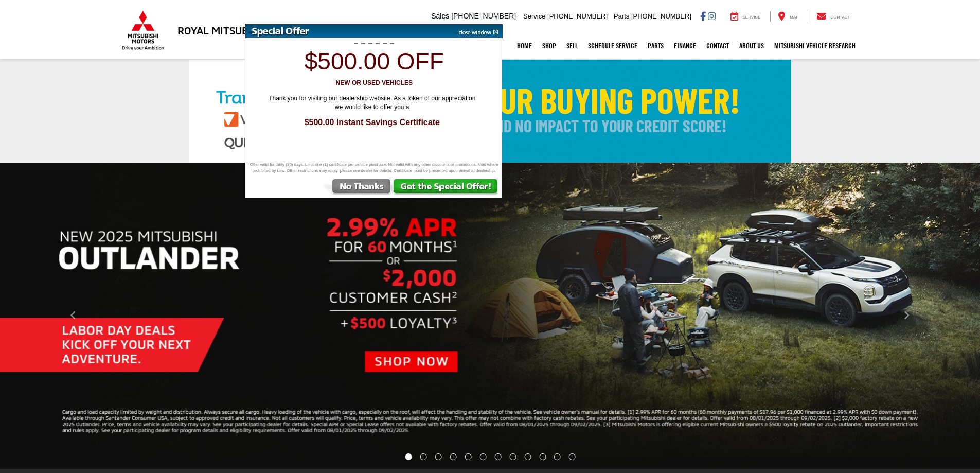 The image size is (980, 473). Describe the element at coordinates (711, 16) in the screenshot. I see `a: Instagram: Click to visit our Instagram page` at that location.